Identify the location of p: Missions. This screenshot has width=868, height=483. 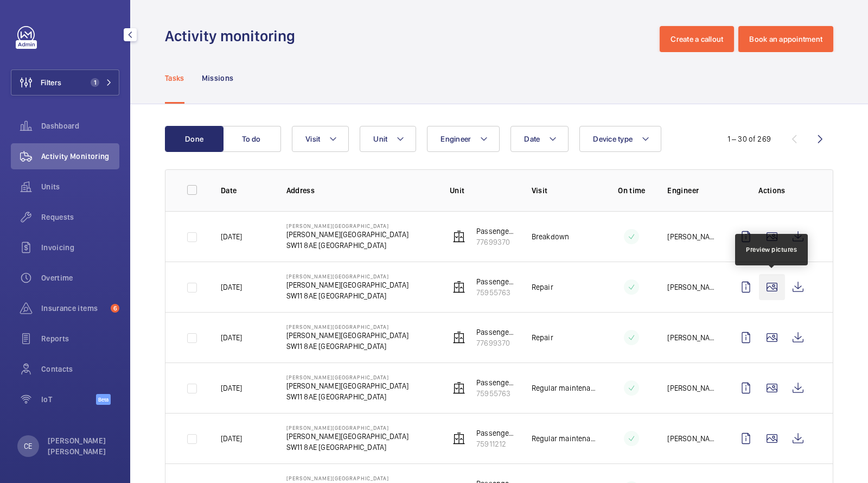
(218, 78).